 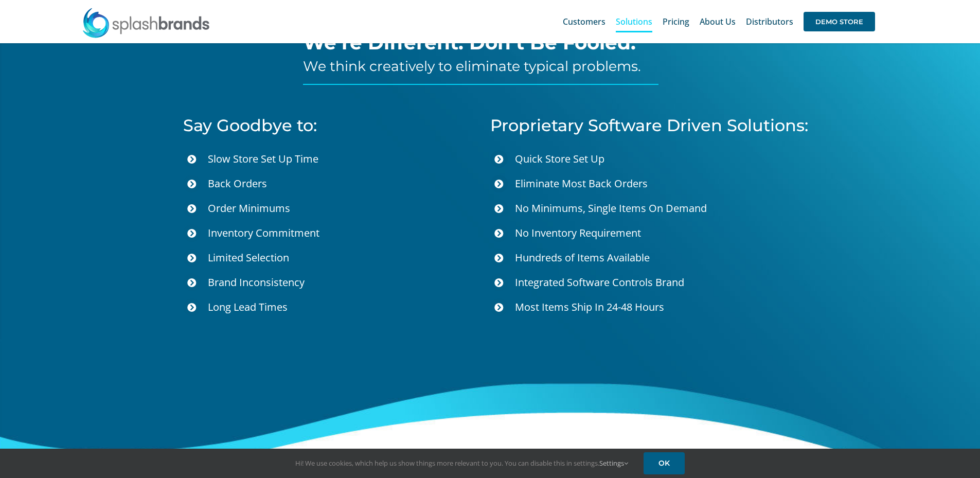 I want to click on span: Say Goodbye to:, so click(x=250, y=125).